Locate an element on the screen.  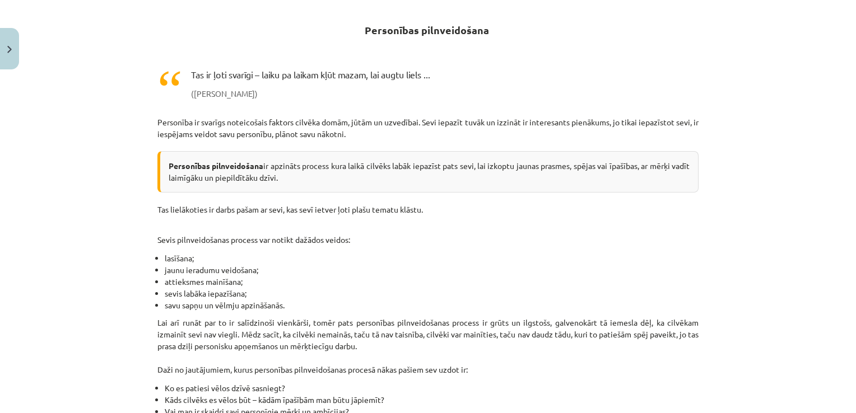
li: sevis labāka iepazīšana; is located at coordinates (431, 294).